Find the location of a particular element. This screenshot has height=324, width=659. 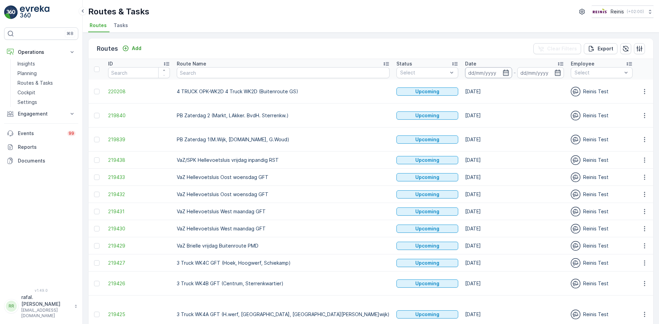

button: Operations is located at coordinates (41, 52).